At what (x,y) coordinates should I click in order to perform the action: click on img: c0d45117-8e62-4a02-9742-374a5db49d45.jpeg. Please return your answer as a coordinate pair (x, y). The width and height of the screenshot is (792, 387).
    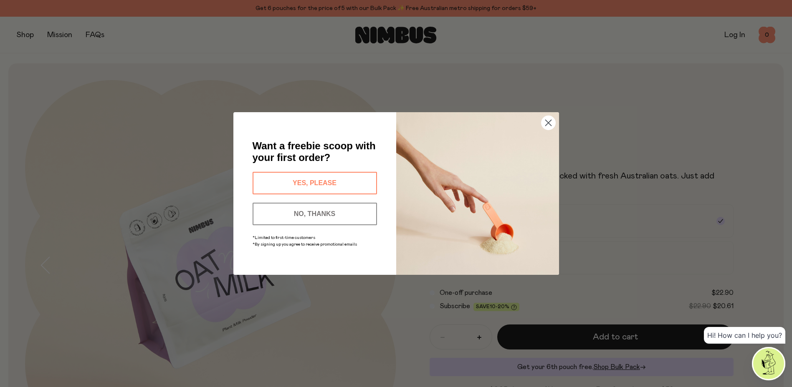
    Looking at the image, I should click on (477, 194).